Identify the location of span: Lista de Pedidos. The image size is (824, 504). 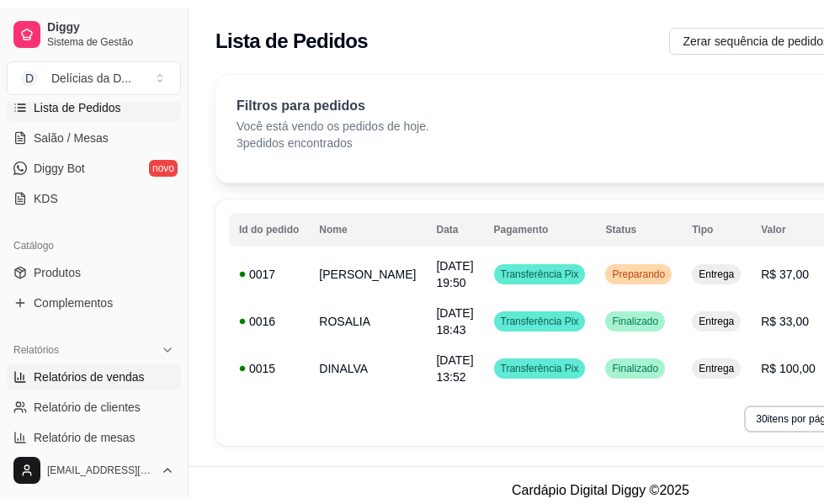
(78, 100).